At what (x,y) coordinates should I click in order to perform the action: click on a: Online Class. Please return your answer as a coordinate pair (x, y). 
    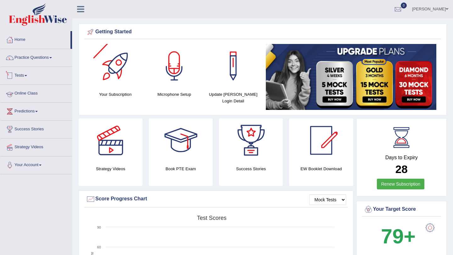
    Looking at the image, I should click on (36, 93).